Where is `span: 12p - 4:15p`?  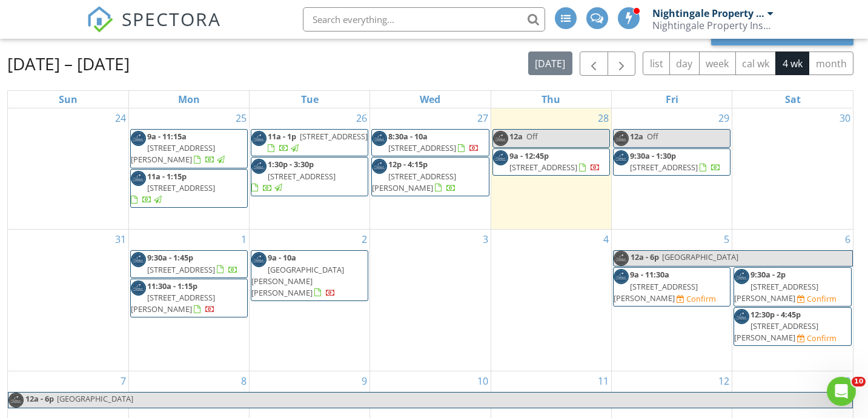 span: 12p - 4:15p is located at coordinates (408, 164).